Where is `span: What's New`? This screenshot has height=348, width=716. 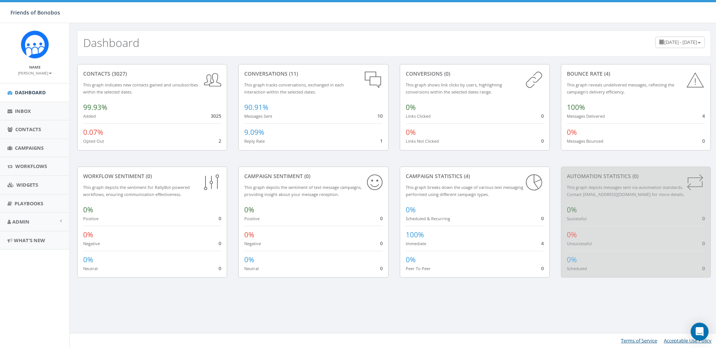 span: What's New is located at coordinates (29, 241).